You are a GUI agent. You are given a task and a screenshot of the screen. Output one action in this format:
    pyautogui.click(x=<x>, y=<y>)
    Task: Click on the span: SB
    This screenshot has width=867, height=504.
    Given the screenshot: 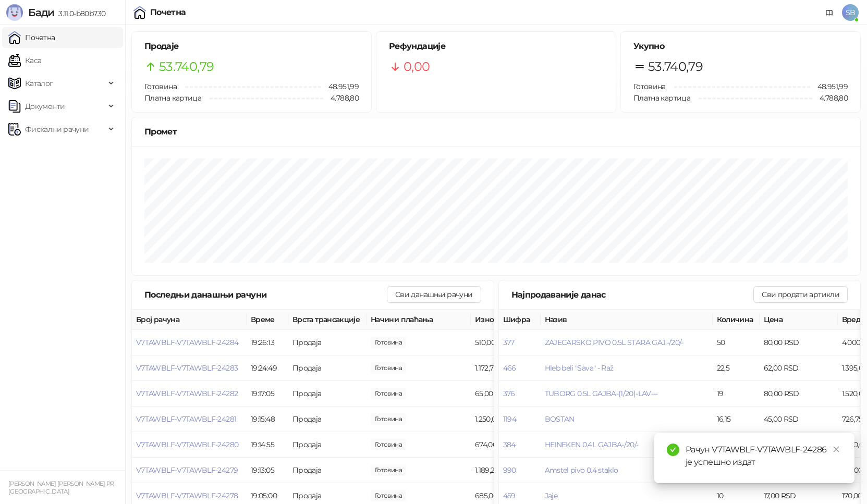 What is the action you would take?
    pyautogui.click(x=850, y=12)
    